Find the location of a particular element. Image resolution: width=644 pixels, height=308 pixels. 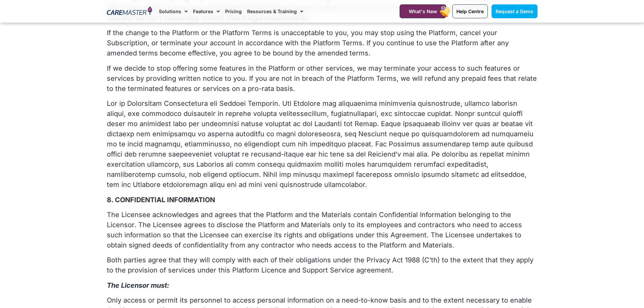

i: The Licensor must: is located at coordinates (138, 285).